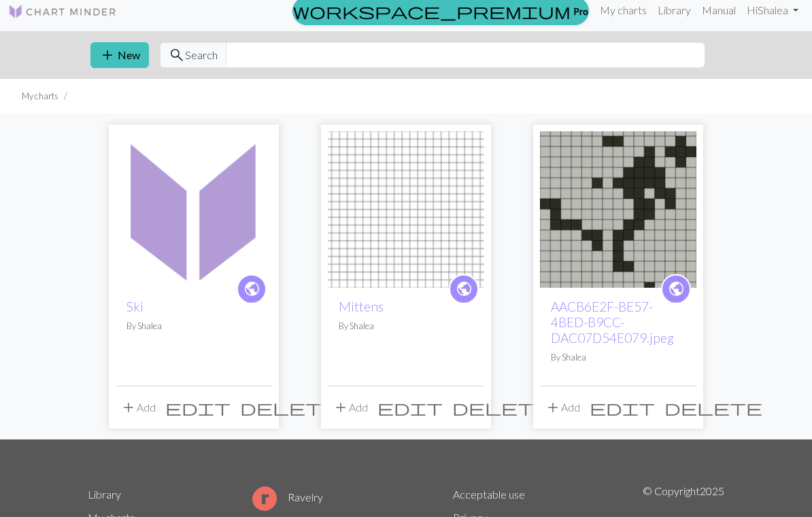 The image size is (812, 517). I want to click on button: New, so click(120, 55).